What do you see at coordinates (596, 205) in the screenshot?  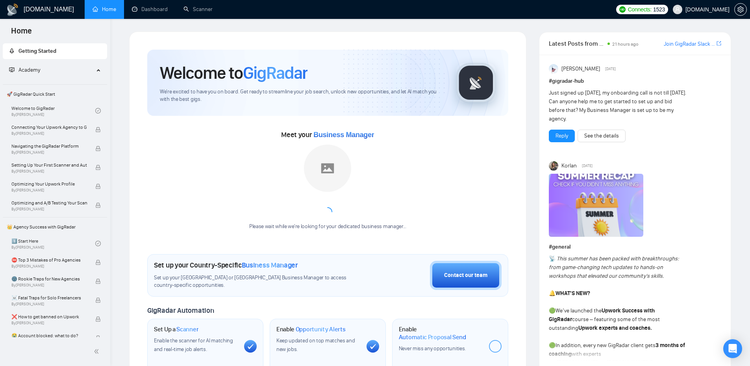 I see `img: F09CV3P1UE7-Summer%20recap.png` at bounding box center [596, 205].